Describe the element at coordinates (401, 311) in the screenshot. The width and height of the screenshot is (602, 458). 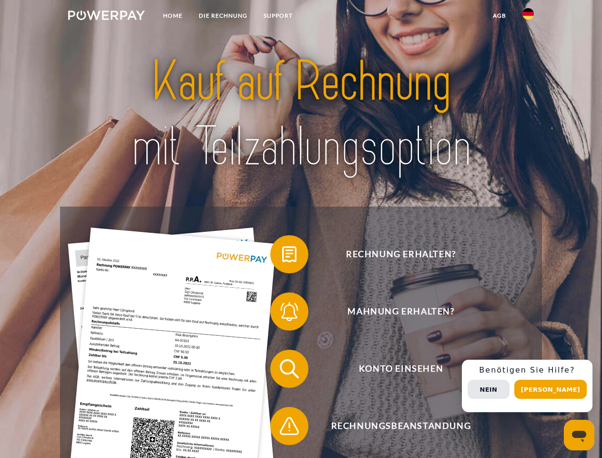
I see `span: Mahnung erhalten?` at that location.